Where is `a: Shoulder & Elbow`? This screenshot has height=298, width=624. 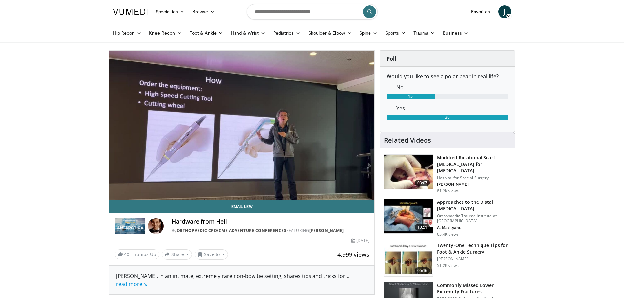
a: Shoulder & Elbow is located at coordinates (330, 33).